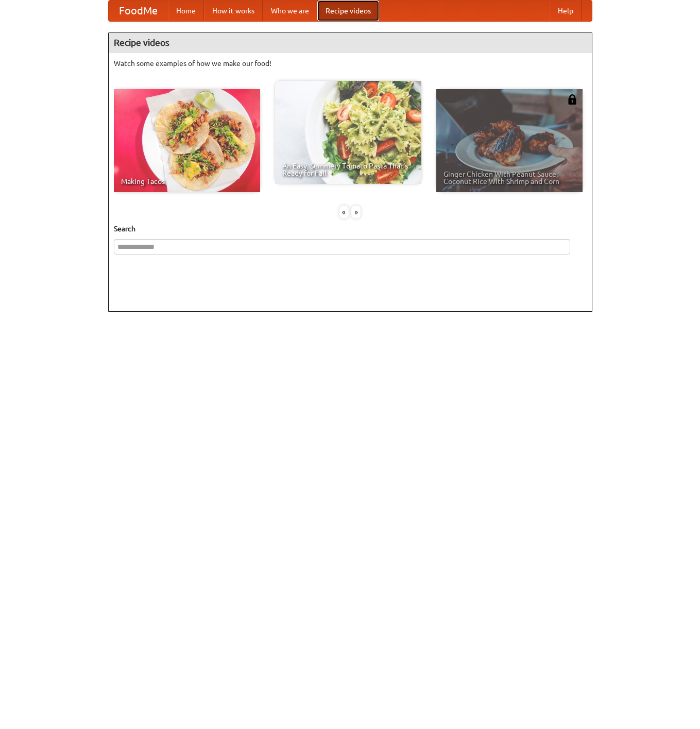 This screenshot has height=729, width=700. What do you see at coordinates (348, 132) in the screenshot?
I see `a: An Easy, Summery Tomato Pasta That's Ready for Fall` at bounding box center [348, 132].